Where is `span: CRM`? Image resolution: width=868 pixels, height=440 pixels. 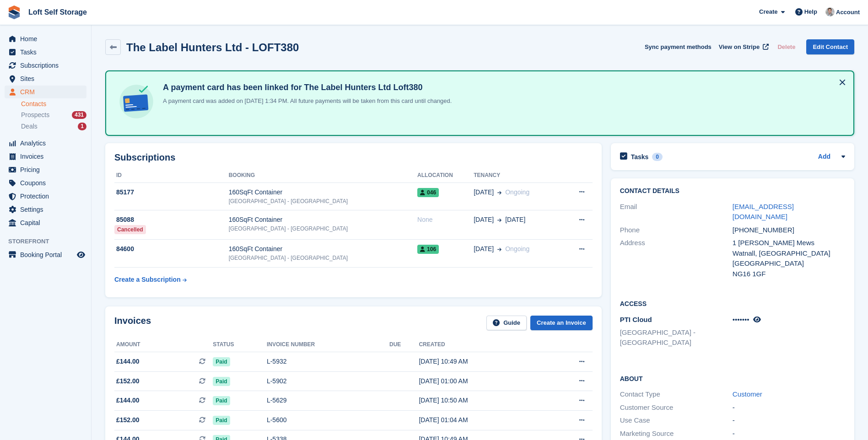
span: CRM is located at coordinates (47, 92).